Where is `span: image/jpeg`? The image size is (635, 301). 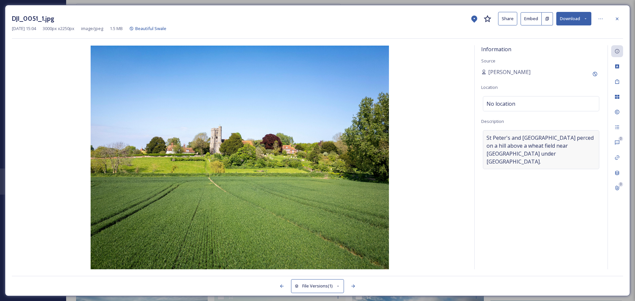 span: image/jpeg is located at coordinates (92, 28).